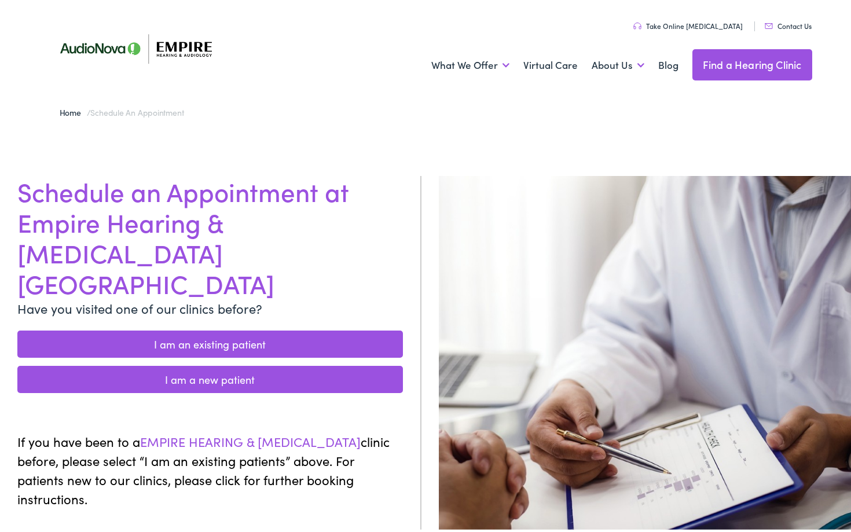  Describe the element at coordinates (210, 376) in the screenshot. I see `a: I am a new patient` at that location.